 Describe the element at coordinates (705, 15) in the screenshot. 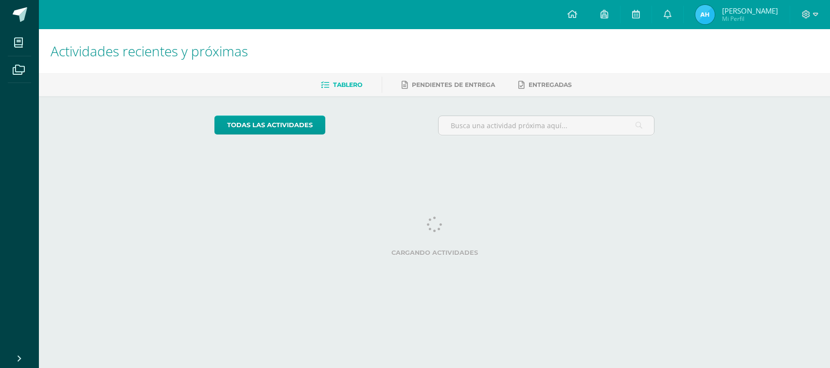

I see `img: d3497fc531332c796e1b20a955f21e9e.png` at that location.